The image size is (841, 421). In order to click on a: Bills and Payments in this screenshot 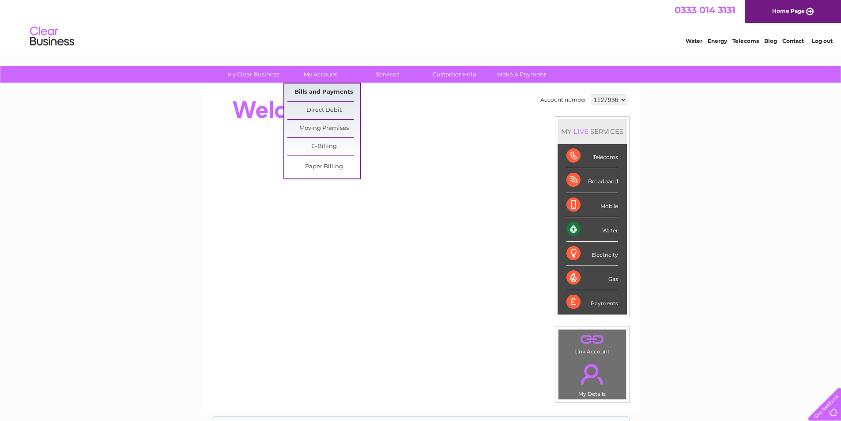, I will do `click(324, 92)`.